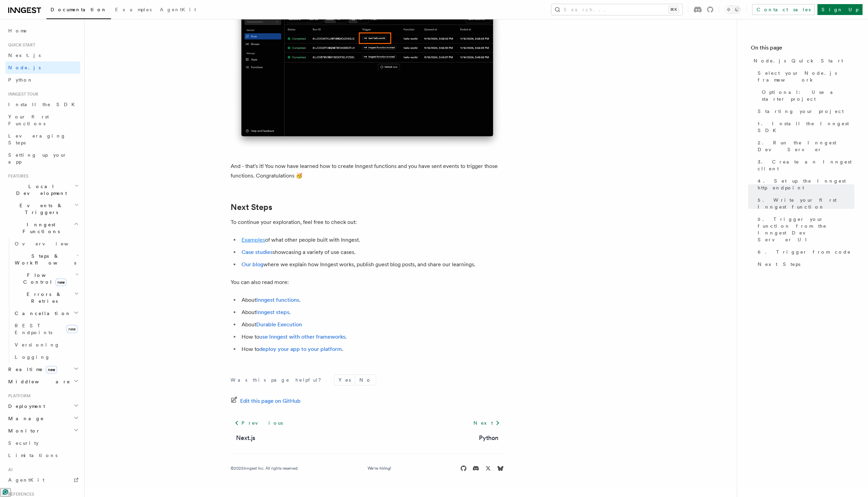  I want to click on a: Next Steps, so click(251, 207).